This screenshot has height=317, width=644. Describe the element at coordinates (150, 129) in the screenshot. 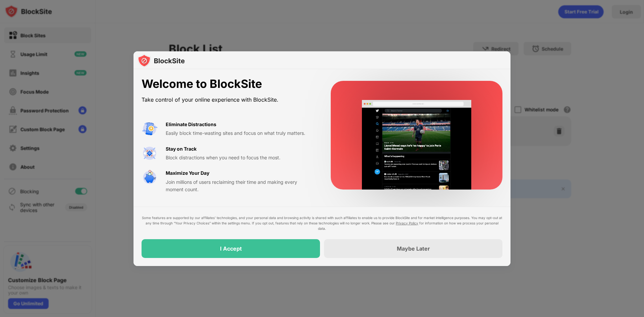

I see `img: value-avoid-distractions.svg` at that location.